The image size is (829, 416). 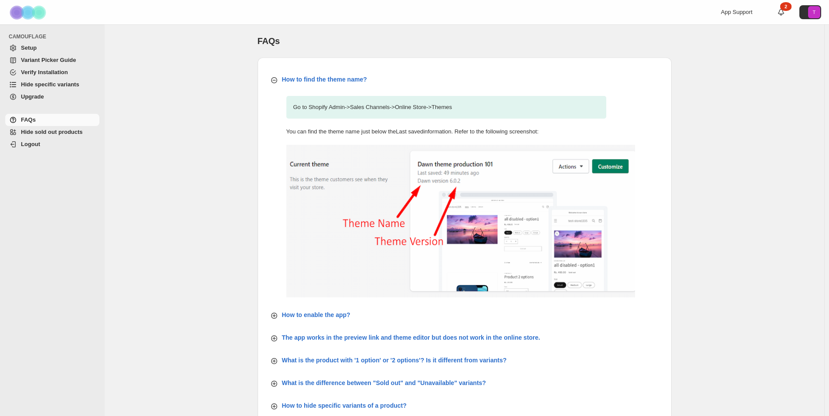 I want to click on button: How to hide specific variants of a product?, so click(x=464, y=405).